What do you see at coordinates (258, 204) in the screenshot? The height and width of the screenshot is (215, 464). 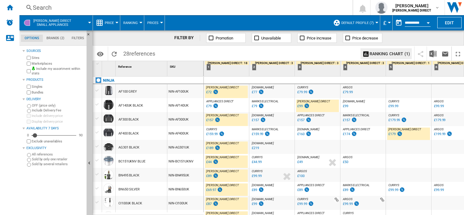 I see `div: Last updated : Tuesday, 26 August 2025 06:15` at bounding box center [258, 204].